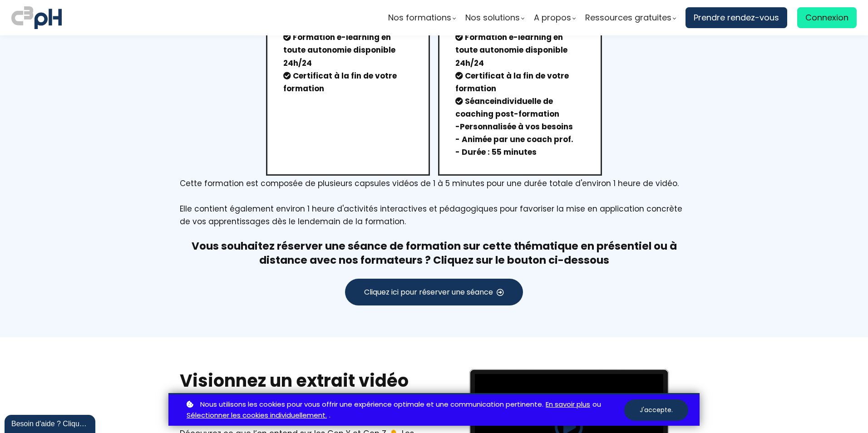 The width and height of the screenshot is (868, 433). I want to click on a: En savoir plus, so click(568, 404).